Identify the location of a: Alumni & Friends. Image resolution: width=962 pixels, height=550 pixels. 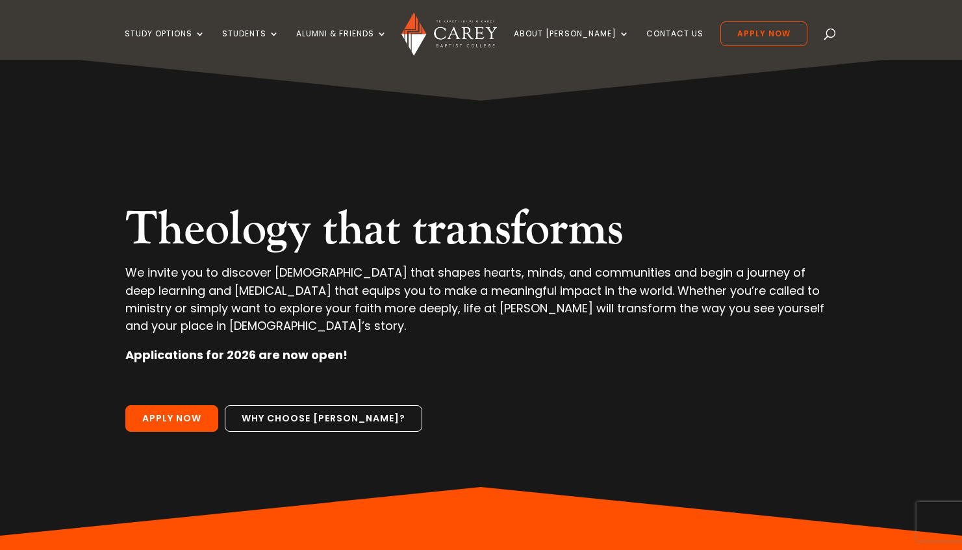
(342, 44).